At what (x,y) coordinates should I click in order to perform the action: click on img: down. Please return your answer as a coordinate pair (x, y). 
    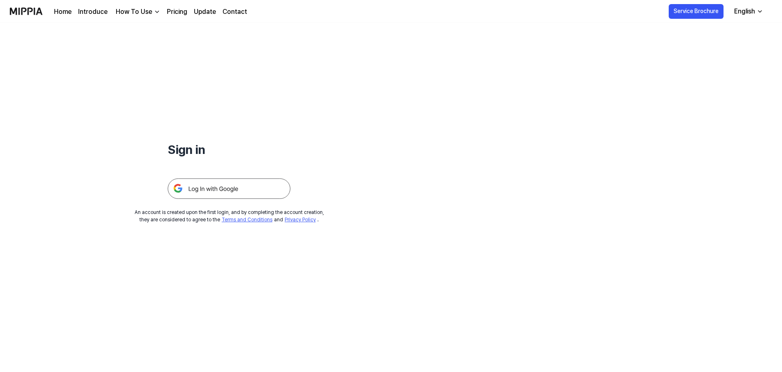
    Looking at the image, I should click on (157, 12).